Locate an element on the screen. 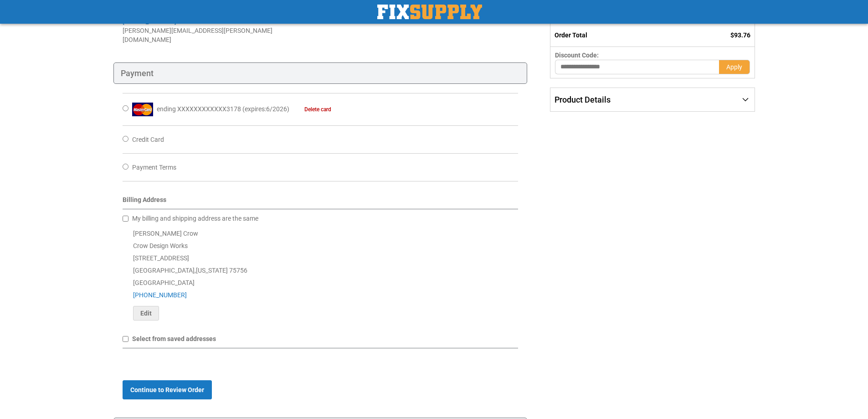 The image size is (868, 419). span: Credit Card is located at coordinates (148, 139).